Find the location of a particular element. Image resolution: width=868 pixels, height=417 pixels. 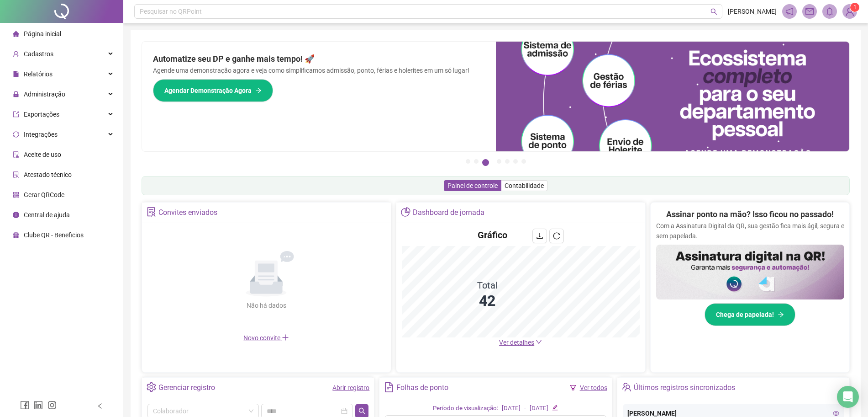

span: download is located at coordinates (540, 236).